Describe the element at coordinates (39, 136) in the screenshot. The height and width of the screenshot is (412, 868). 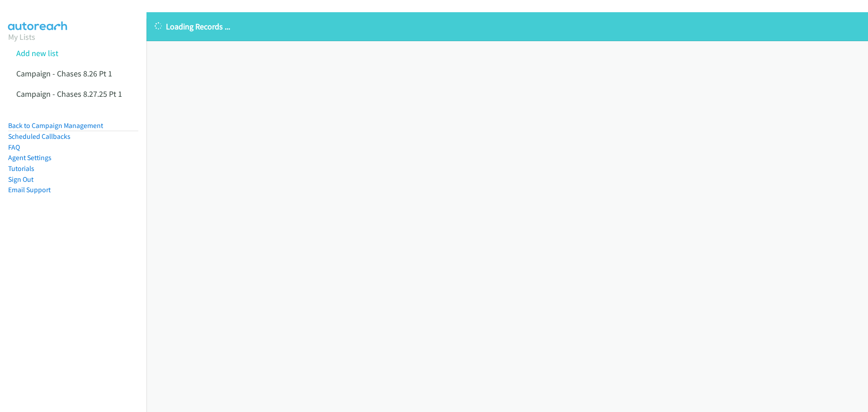
I see `a: Scheduled Callbacks` at that location.